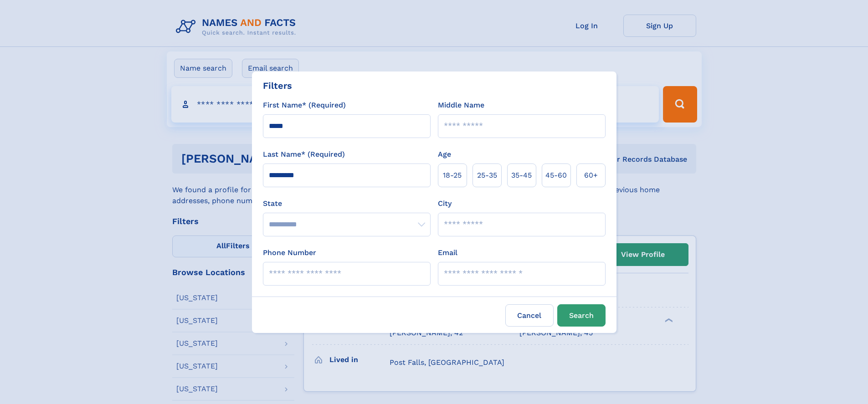  What do you see at coordinates (289, 252) in the screenshot?
I see `label: Phone Number` at bounding box center [289, 252].